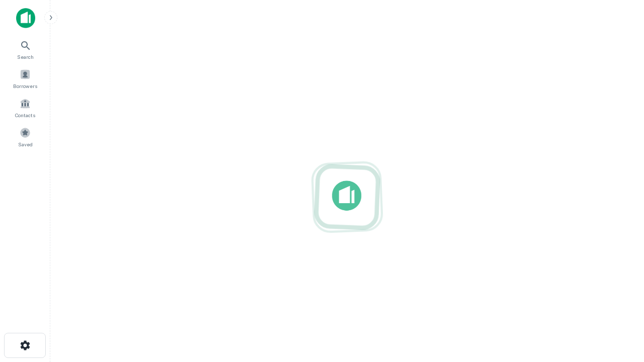  What do you see at coordinates (25, 107) in the screenshot?
I see `a: Contacts` at bounding box center [25, 107].